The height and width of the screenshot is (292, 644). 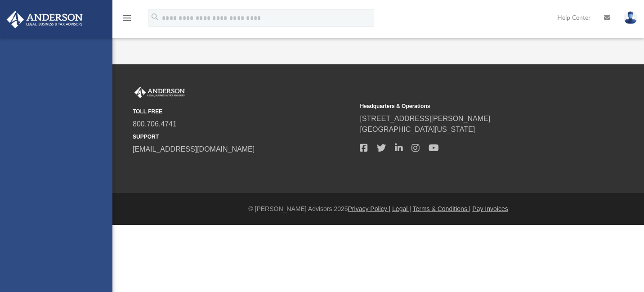 What do you see at coordinates (441, 209) in the screenshot?
I see `a: Terms & Conditions |` at bounding box center [441, 209].